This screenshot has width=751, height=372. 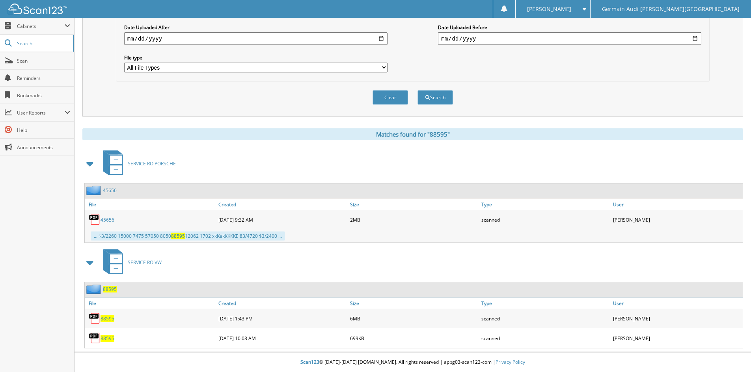 I want to click on div: Matches found for "88595", so click(x=413, y=134).